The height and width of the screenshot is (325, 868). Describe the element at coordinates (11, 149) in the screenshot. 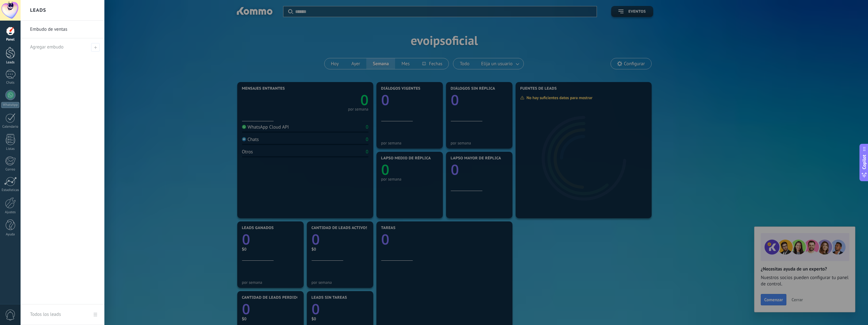

I see `div: Listas` at that location.